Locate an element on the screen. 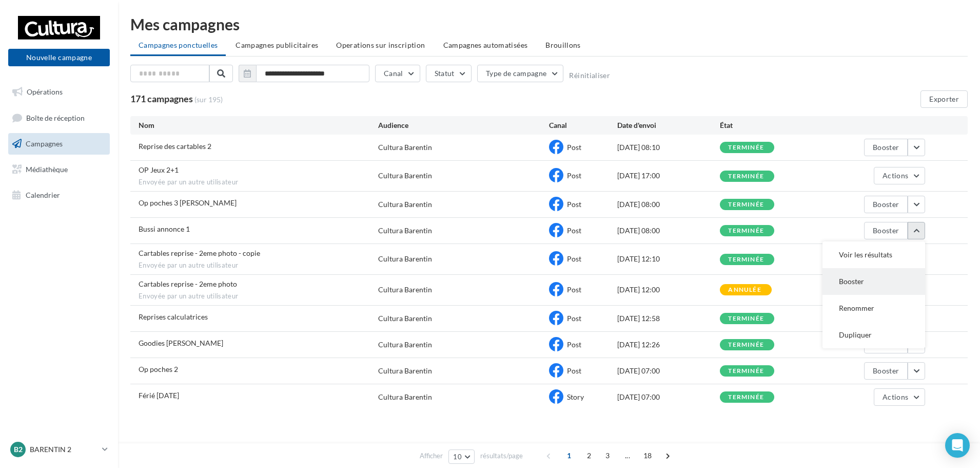  a: Campagnes is located at coordinates (59, 144).